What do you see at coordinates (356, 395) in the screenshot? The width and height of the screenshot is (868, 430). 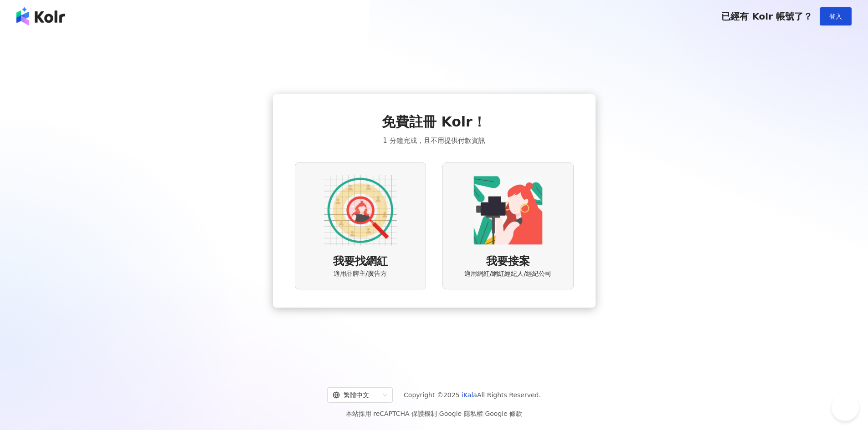 I see `div: 繁體中文` at bounding box center [356, 395].